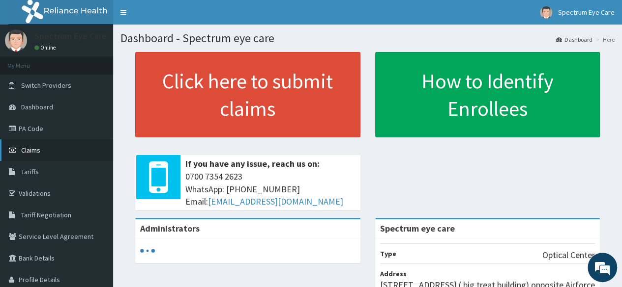 This screenshot has width=622, height=287. Describe the element at coordinates (568, 255) in the screenshot. I see `p: Optical Center` at that location.